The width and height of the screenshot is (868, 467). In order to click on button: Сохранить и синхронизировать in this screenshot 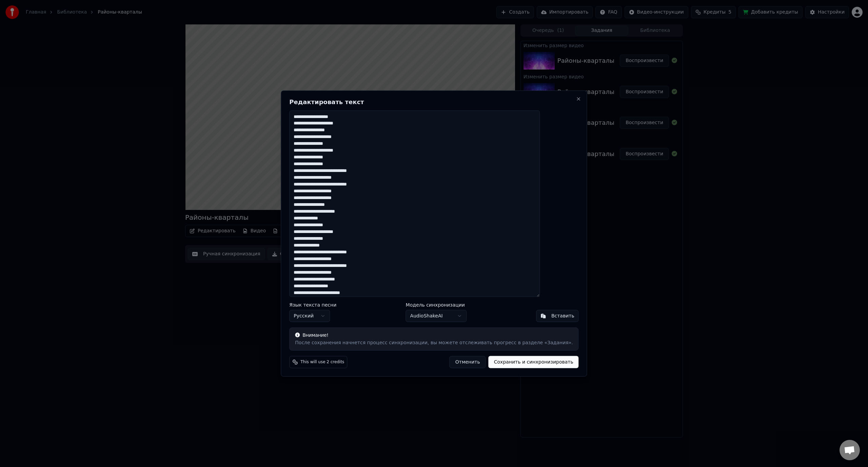, I will do `click(534, 362)`.